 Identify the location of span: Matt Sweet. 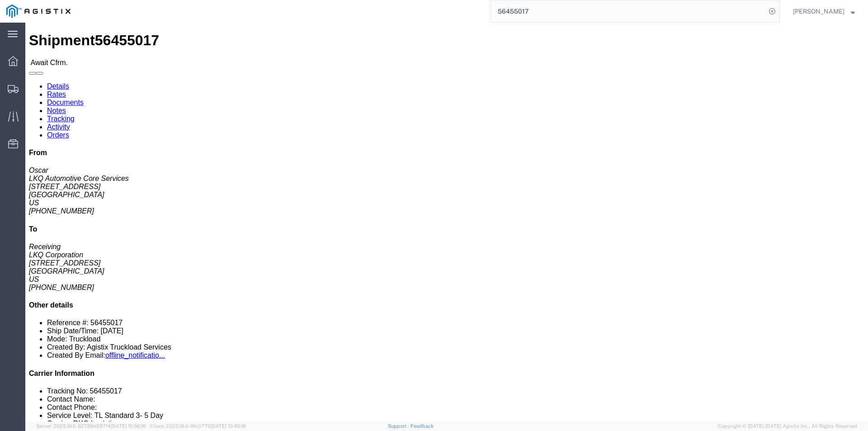
(818, 11).